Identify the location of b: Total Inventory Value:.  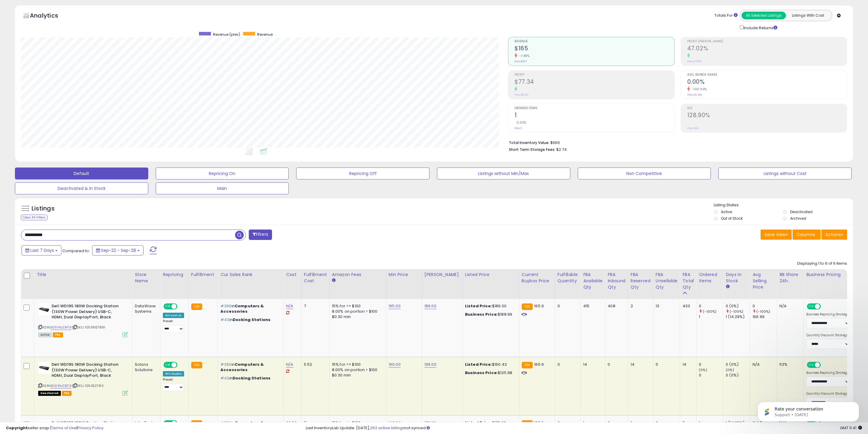
(529, 142).